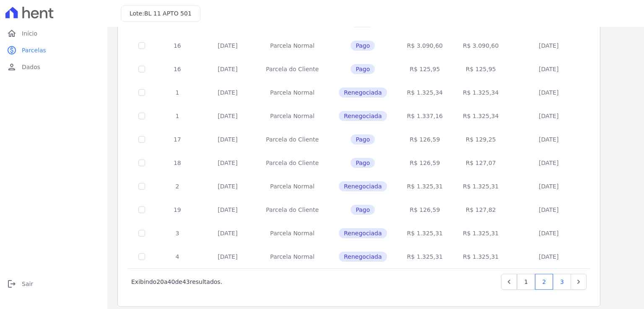 Image resolution: width=644 pixels, height=309 pixels. Describe the element at coordinates (177, 163) in the screenshot. I see `td: 18` at that location.